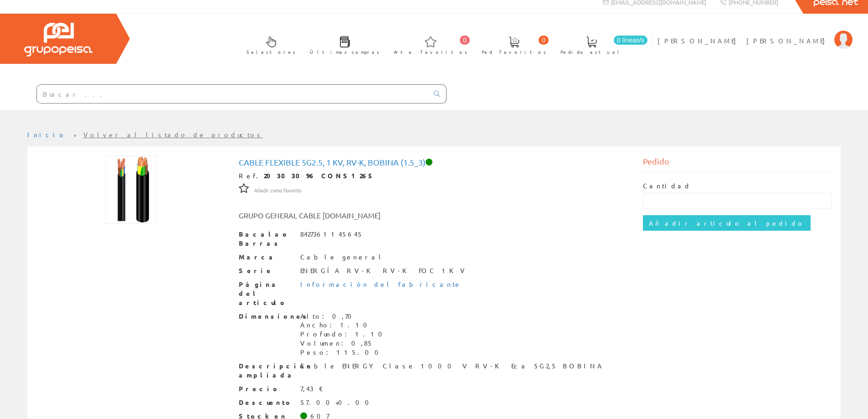 This screenshot has height=419, width=868. I want to click on font: Descripción ampliada, so click(276, 370).